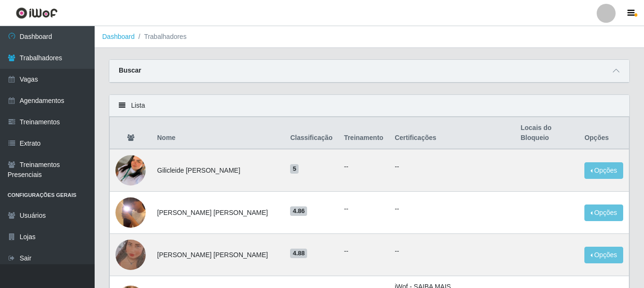  I want to click on img: CoreUI Logo, so click(37, 13).